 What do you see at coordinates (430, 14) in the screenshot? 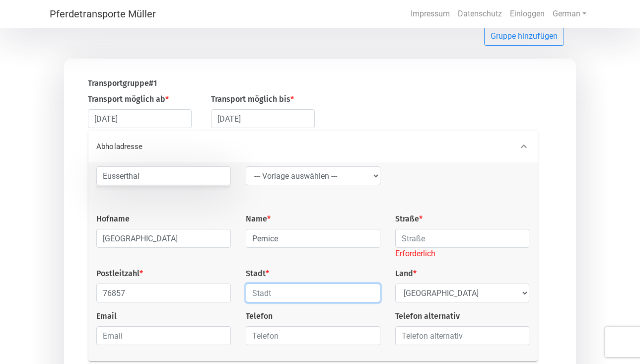
I see `a: Impressum` at bounding box center [430, 14].